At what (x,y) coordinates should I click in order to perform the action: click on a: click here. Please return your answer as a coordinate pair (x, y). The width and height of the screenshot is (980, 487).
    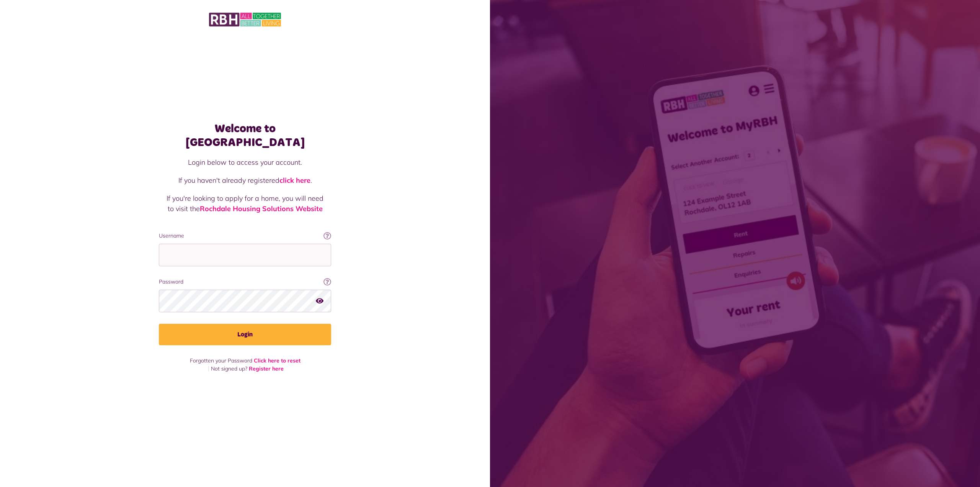
    Looking at the image, I should click on (295, 180).